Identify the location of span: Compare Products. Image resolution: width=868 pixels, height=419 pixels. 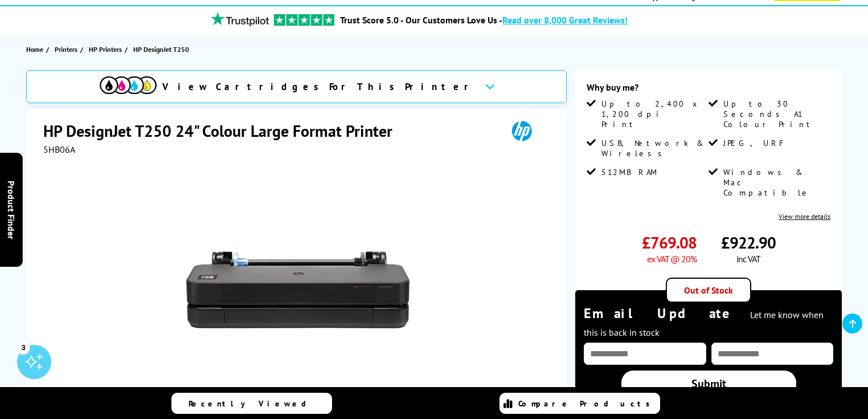
(587, 403).